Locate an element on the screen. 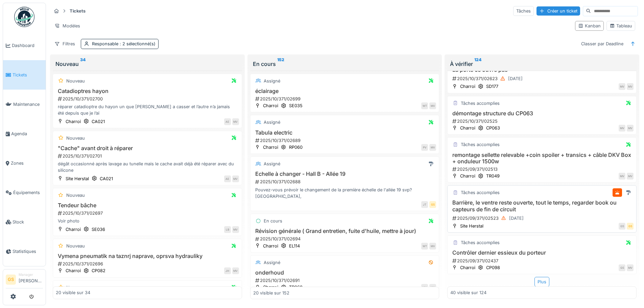 The image size is (644, 308). div: 2025/10/371/02699 is located at coordinates (345, 99).